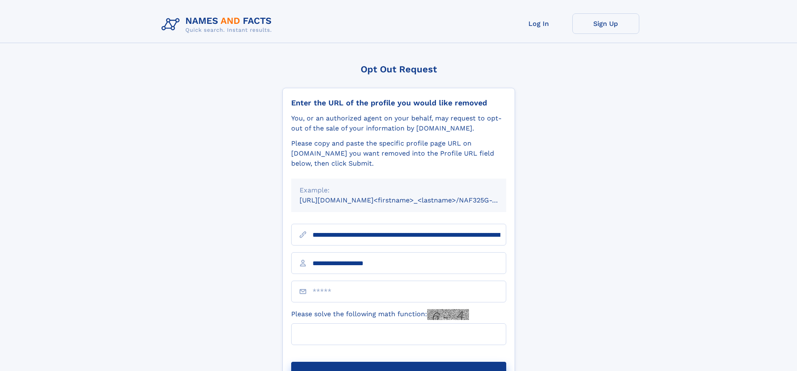  I want to click on a: Sign Up, so click(606, 23).